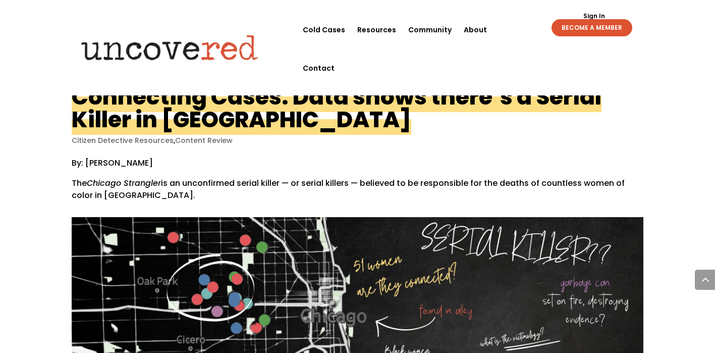  I want to click on a: Resources, so click(377, 30).